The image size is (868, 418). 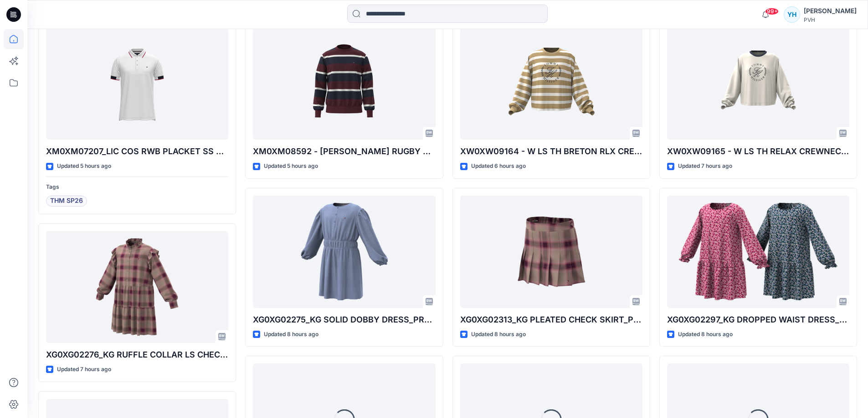 I want to click on p: XM0XM07207_LIC COS RWB PLACKET SS POLO RF, so click(x=137, y=151).